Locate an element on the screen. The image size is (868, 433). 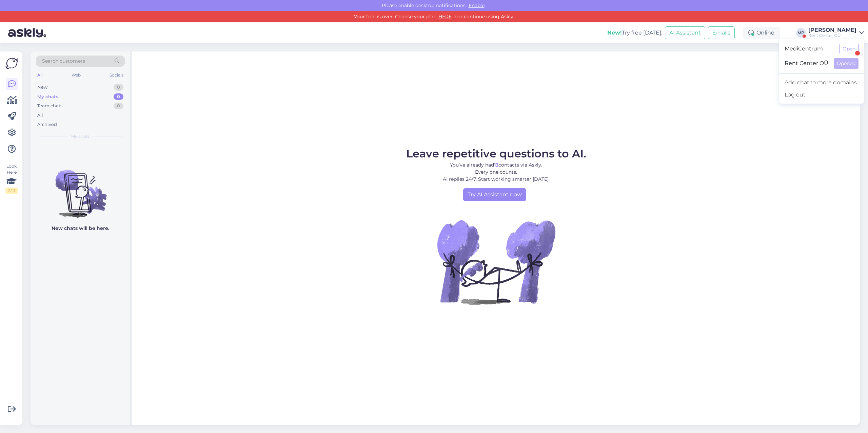
img: No chats is located at coordinates (80, 188).